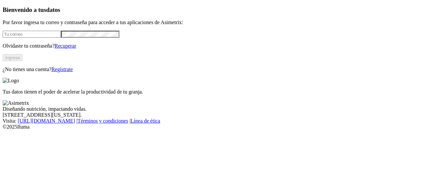 This screenshot has height=196, width=422. Describe the element at coordinates (53, 10) in the screenshot. I see `span: datos` at that location.